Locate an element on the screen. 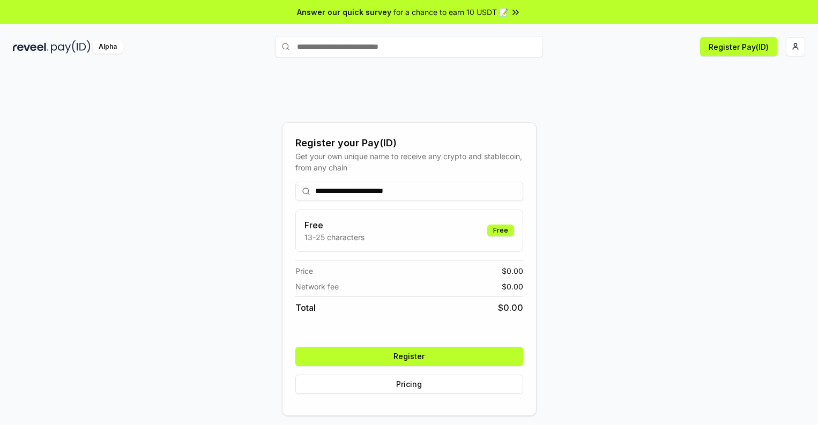 This screenshot has width=818, height=425. button: Register Pay(ID) is located at coordinates (738, 47).